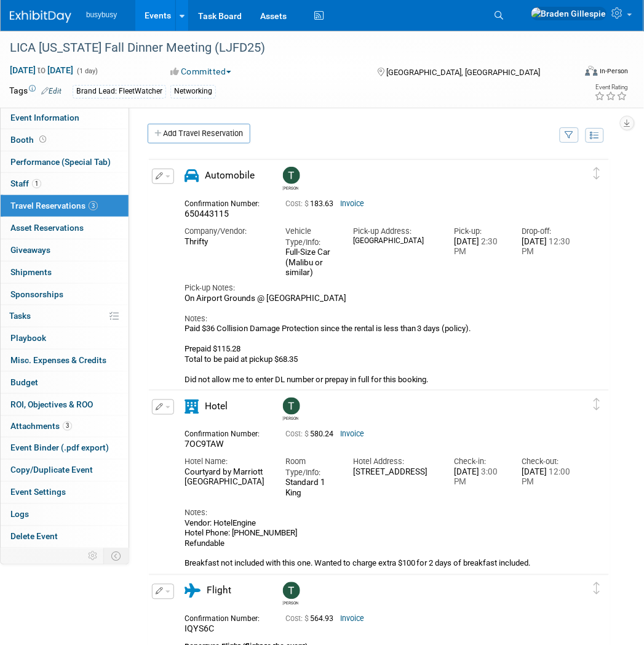 The width and height of the screenshot is (644, 645). What do you see at coordinates (479, 232) in the screenshot?
I see `div: Pick-up:` at bounding box center [479, 232].